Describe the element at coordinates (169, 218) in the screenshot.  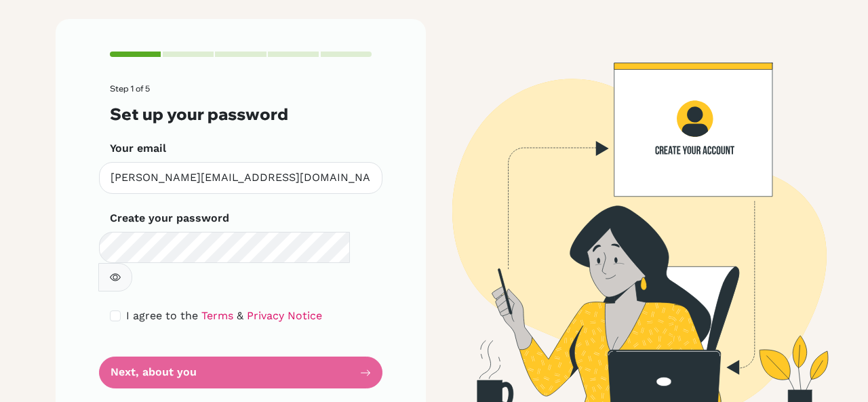
I see `label: Create your password` at that location.